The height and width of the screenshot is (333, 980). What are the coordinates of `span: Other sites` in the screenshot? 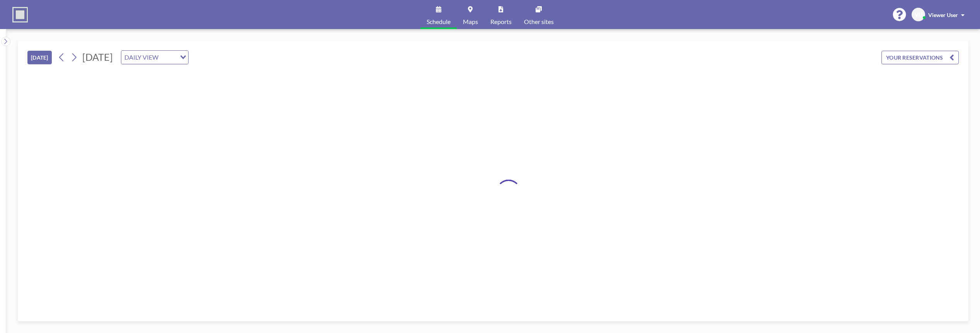 It's located at (539, 22).